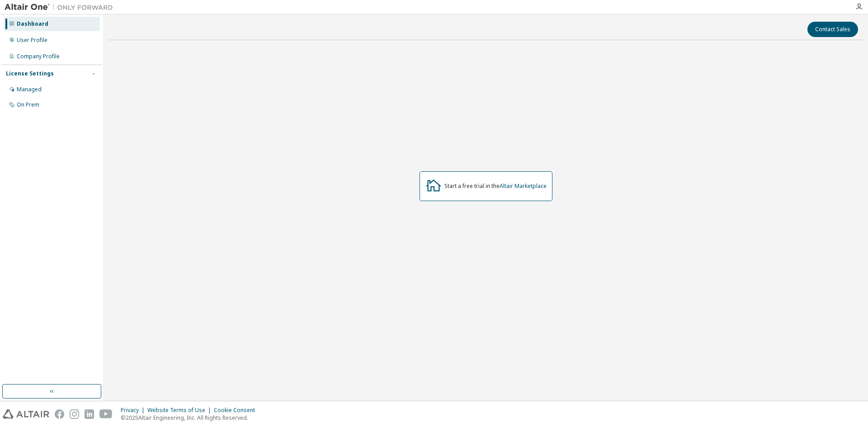  Describe the element at coordinates (237, 410) in the screenshot. I see `div: Cookie Consent` at that location.